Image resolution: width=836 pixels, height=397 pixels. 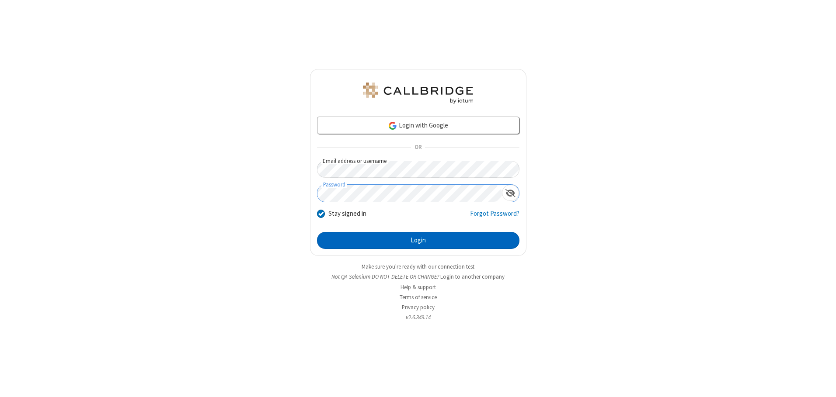 What do you see at coordinates (410, 193) in the screenshot?
I see `input: Password` at bounding box center [410, 193].